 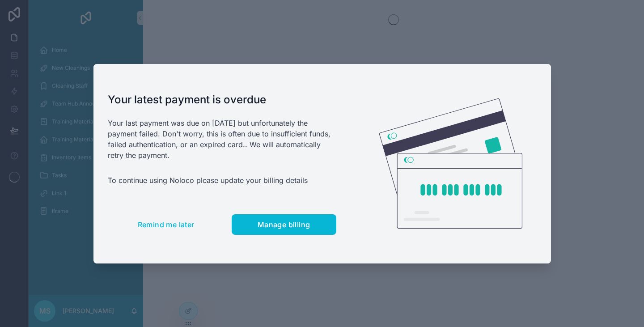 What do you see at coordinates (284, 225) in the screenshot?
I see `button: Manage billing` at bounding box center [284, 225].